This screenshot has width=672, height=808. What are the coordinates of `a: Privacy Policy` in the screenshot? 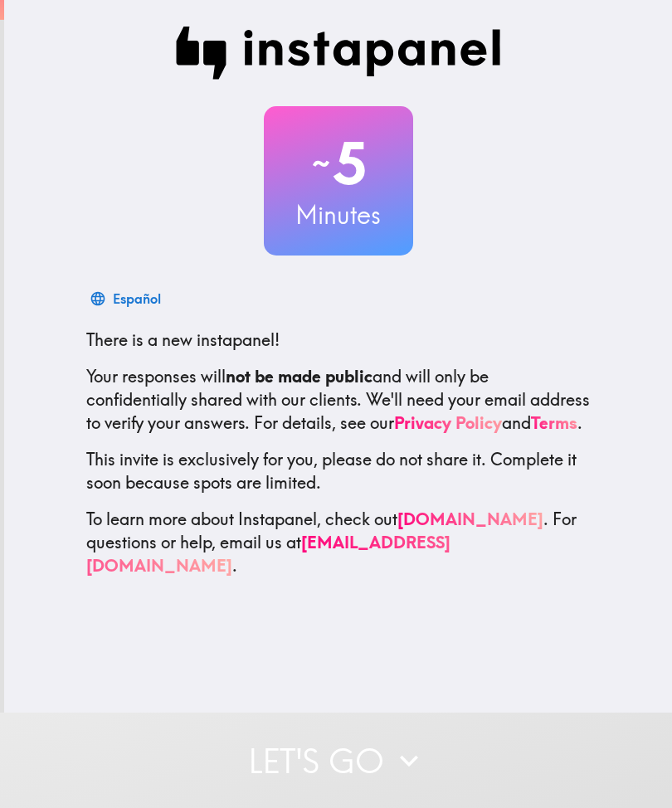 It's located at (448, 423).